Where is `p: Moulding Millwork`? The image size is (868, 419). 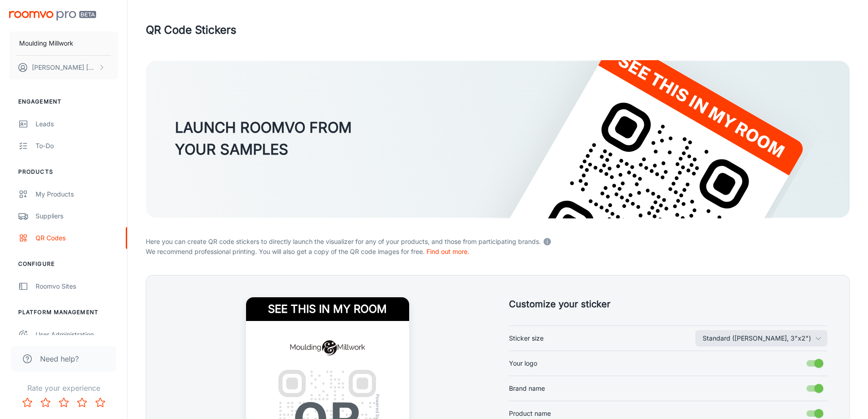
p: Moulding Millwork is located at coordinates (46, 44).